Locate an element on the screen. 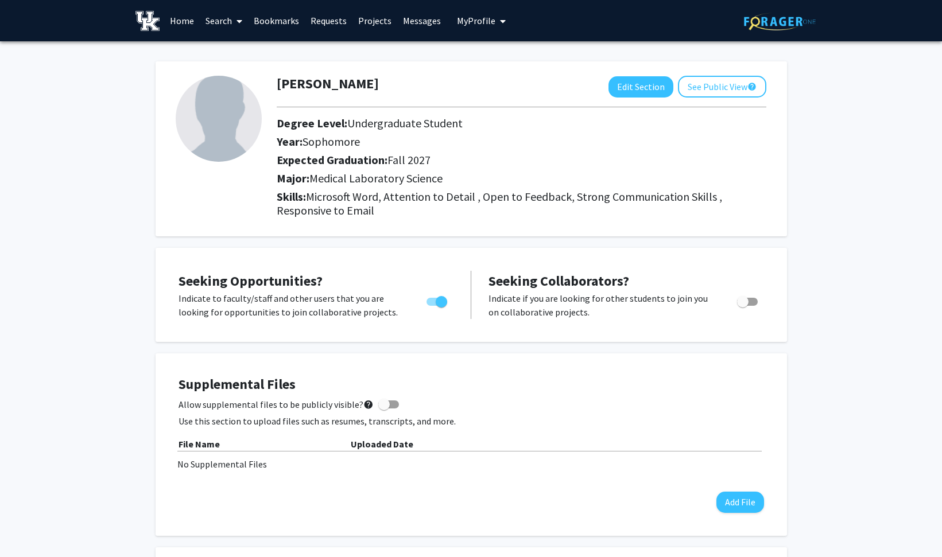 Image resolution: width=942 pixels, height=557 pixels. img: Profile Picture is located at coordinates (219, 119).